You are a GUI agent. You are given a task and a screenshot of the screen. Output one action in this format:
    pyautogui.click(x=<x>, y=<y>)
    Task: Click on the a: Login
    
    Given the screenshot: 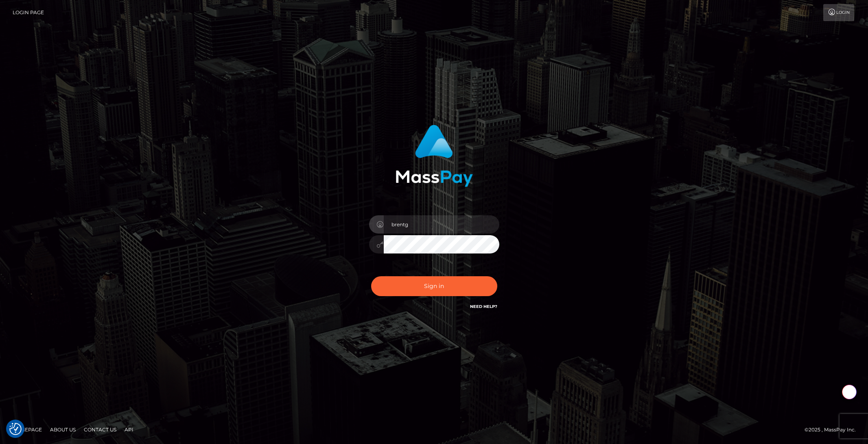 What is the action you would take?
    pyautogui.click(x=838, y=12)
    